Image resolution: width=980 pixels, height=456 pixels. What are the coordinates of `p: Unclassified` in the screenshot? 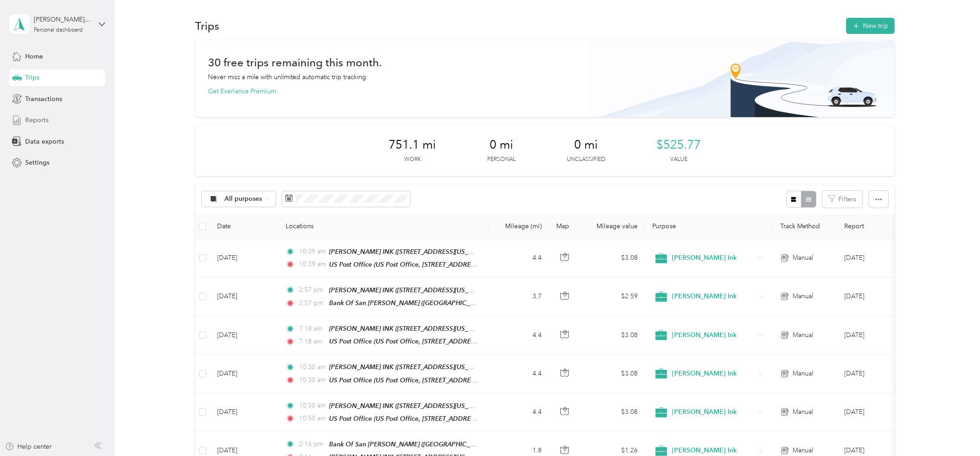 It's located at (586, 160).